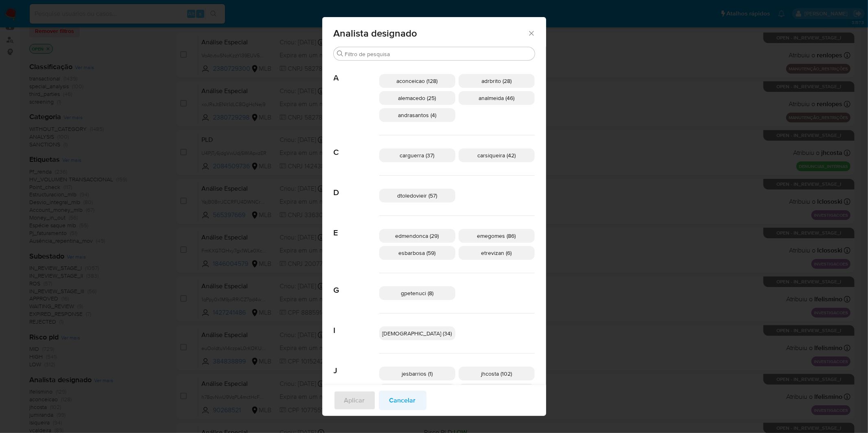  What do you see at coordinates (496, 98) in the screenshot?
I see `div: analmeida (46)` at bounding box center [496, 98].